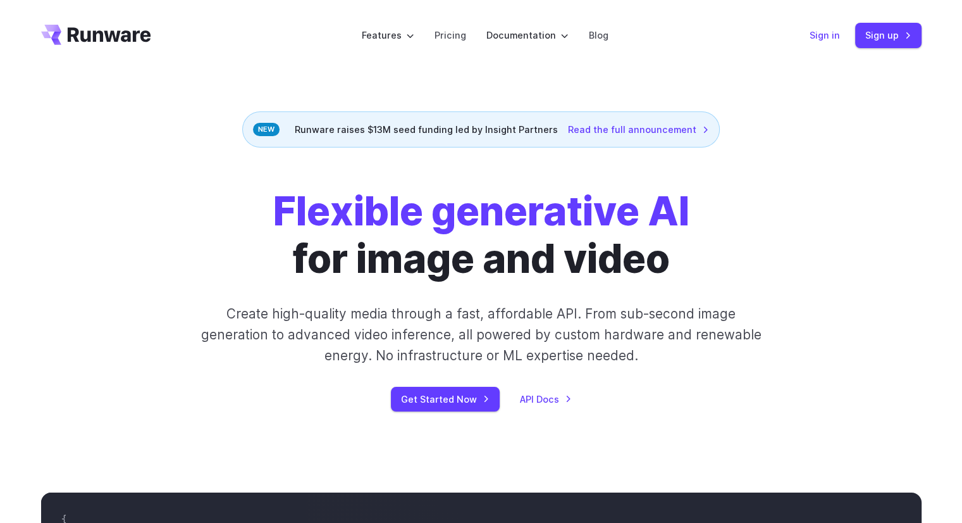 The width and height of the screenshot is (962, 523). I want to click on div: Runware raises $13M seed funding led by Insight Partners, so click(481, 129).